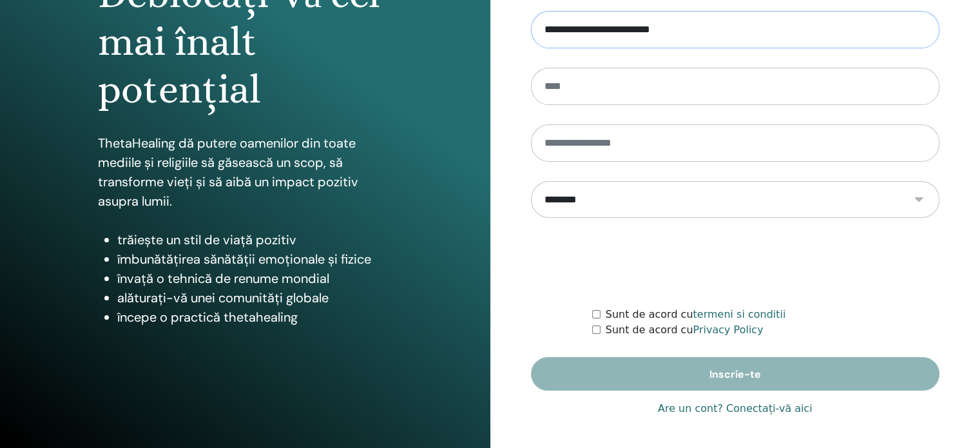 Image resolution: width=980 pixels, height=448 pixels. Describe the element at coordinates (255, 259) in the screenshot. I see `li: îmbunătățirea sănătății emoționale și fizice` at that location.